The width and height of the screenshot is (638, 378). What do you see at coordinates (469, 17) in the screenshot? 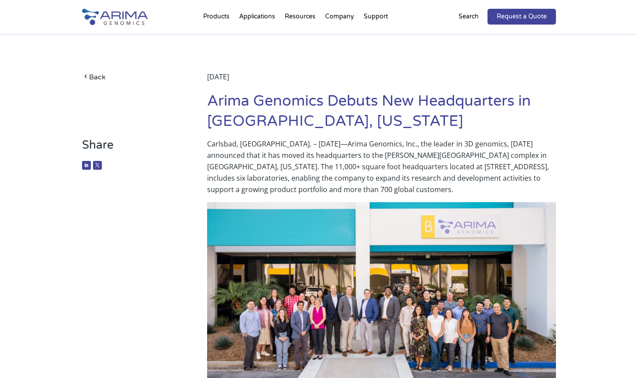
I see `p: Search` at bounding box center [469, 17].